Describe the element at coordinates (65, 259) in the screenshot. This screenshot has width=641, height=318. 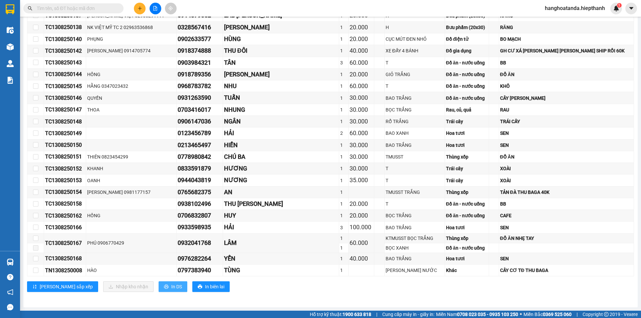
I see `div: TC1308250168` at that location.